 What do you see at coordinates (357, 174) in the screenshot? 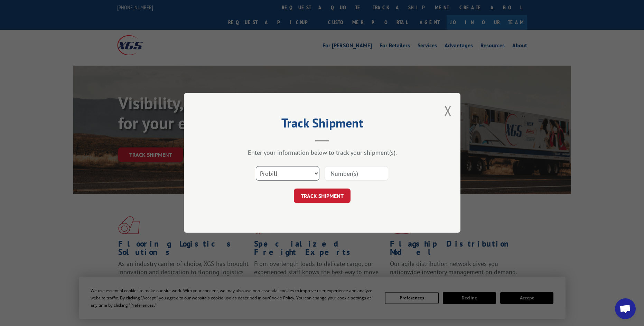
I see `input: Number(s)` at bounding box center [357, 174].